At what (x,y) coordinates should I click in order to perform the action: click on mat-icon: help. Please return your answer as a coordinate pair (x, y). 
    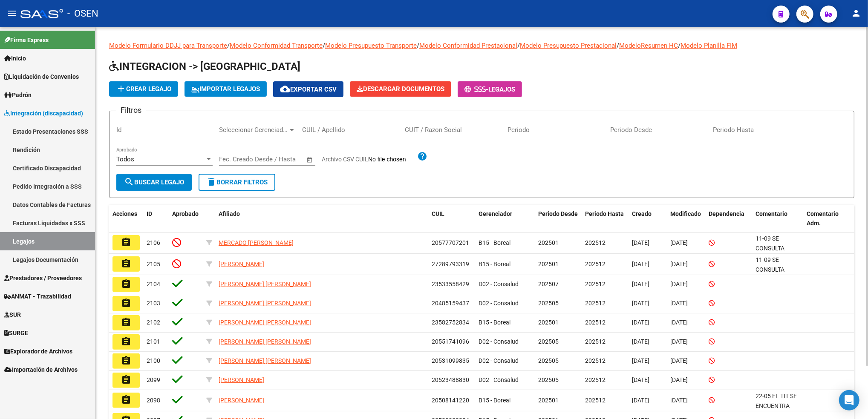
    Looking at the image, I should click on (422, 156).